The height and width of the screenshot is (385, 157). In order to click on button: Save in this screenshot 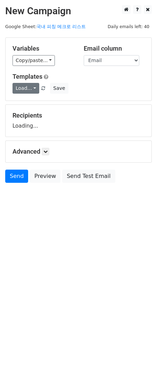, I will do `click(59, 88)`.